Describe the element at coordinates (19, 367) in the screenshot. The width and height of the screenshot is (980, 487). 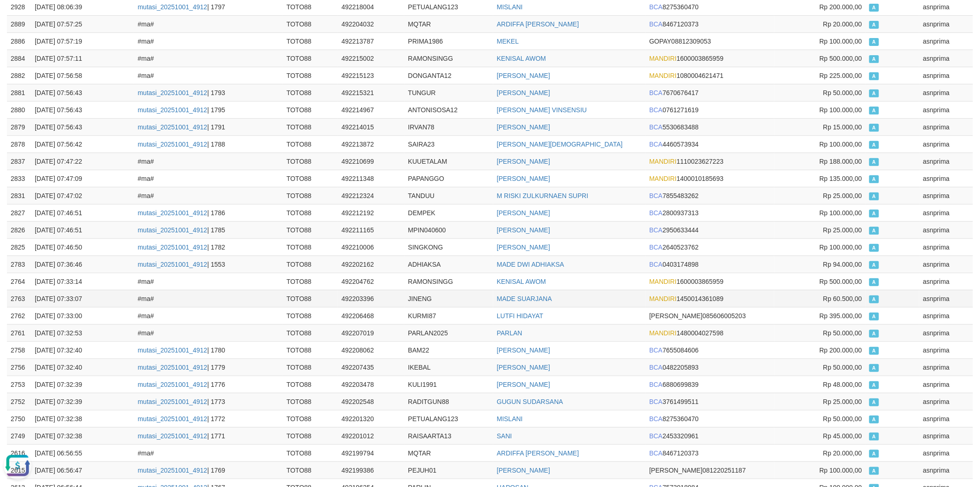
I see `td: 2756` at that location.